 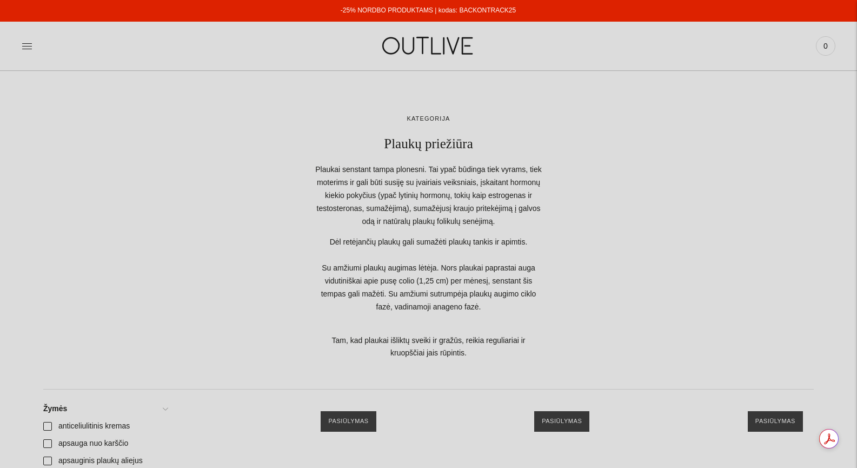 What do you see at coordinates (429, 45) in the screenshot?
I see `img: OUTLIVE` at bounding box center [429, 45].